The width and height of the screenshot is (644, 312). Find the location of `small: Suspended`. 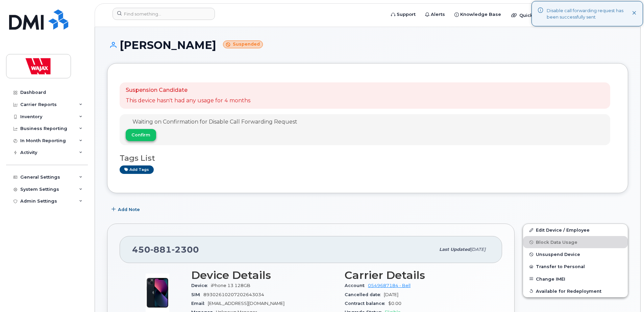

small: Suspended is located at coordinates (243, 44).